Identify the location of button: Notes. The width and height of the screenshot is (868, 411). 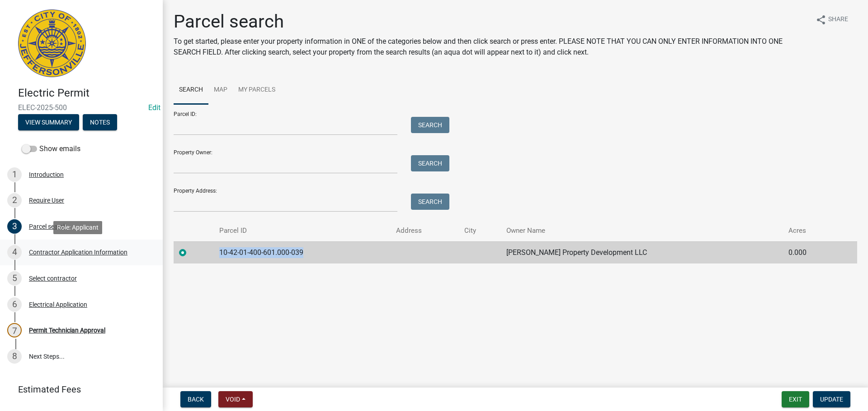
(100, 122).